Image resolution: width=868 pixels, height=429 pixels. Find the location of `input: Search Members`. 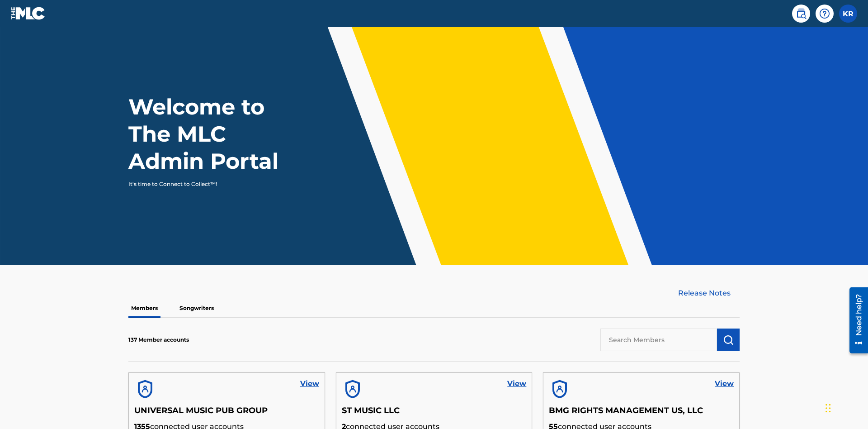

input: Search Members is located at coordinates (659, 340).